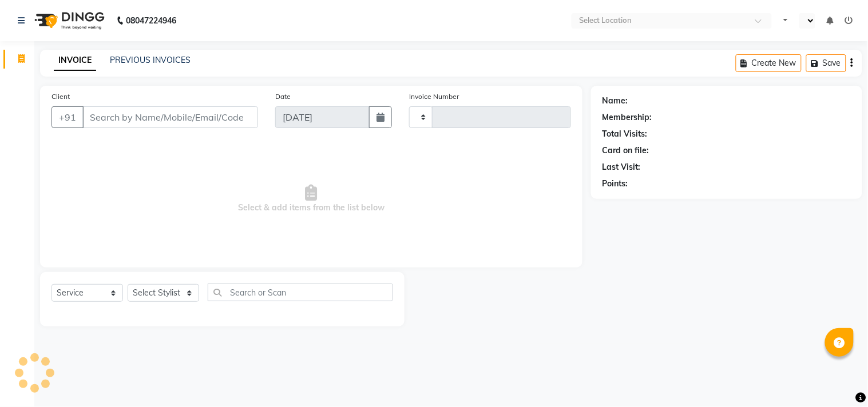 This screenshot has height=407, width=868. Describe the element at coordinates (615, 101) in the screenshot. I see `div: Name:` at that location.